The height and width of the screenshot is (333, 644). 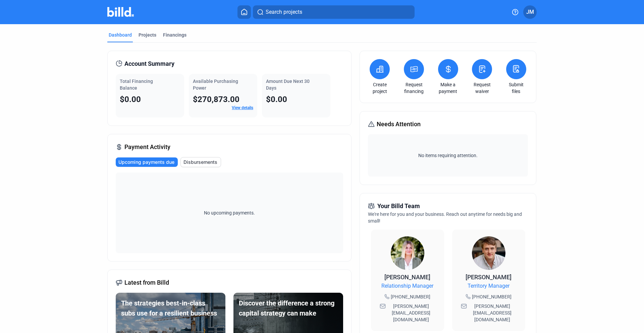 I want to click on div: Dashboard, so click(x=120, y=35).